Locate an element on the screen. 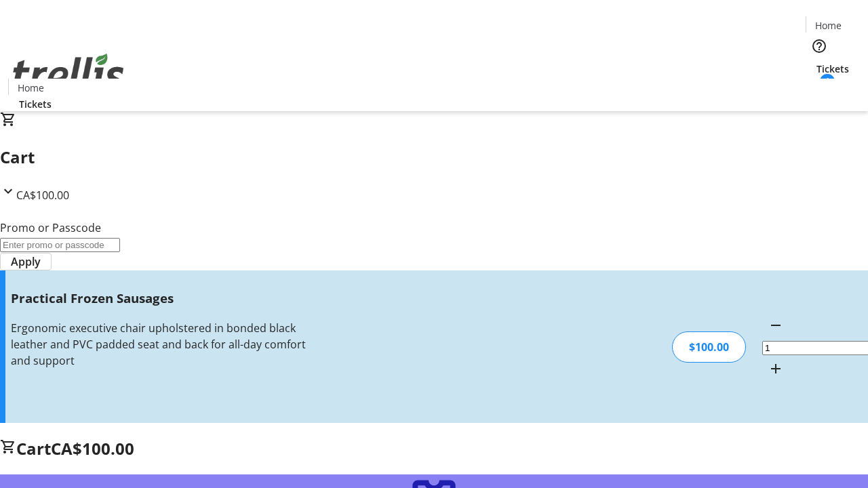 The width and height of the screenshot is (868, 488). button: Increment by one is located at coordinates (776, 369).